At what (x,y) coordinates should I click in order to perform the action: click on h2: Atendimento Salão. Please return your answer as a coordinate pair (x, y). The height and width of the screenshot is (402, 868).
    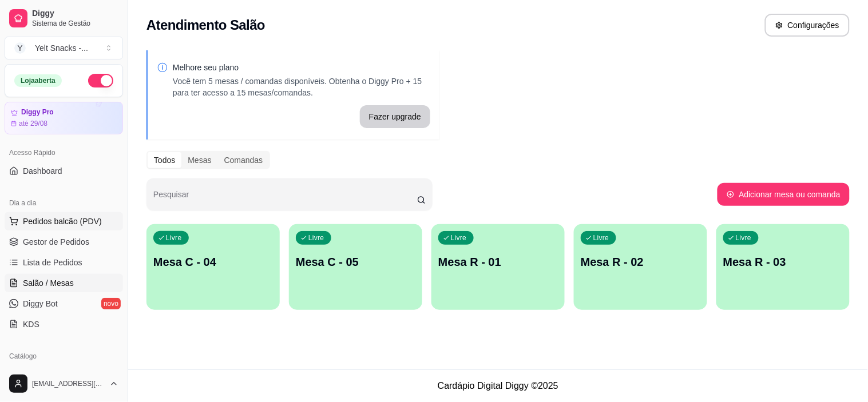
    Looking at the image, I should click on (206, 25).